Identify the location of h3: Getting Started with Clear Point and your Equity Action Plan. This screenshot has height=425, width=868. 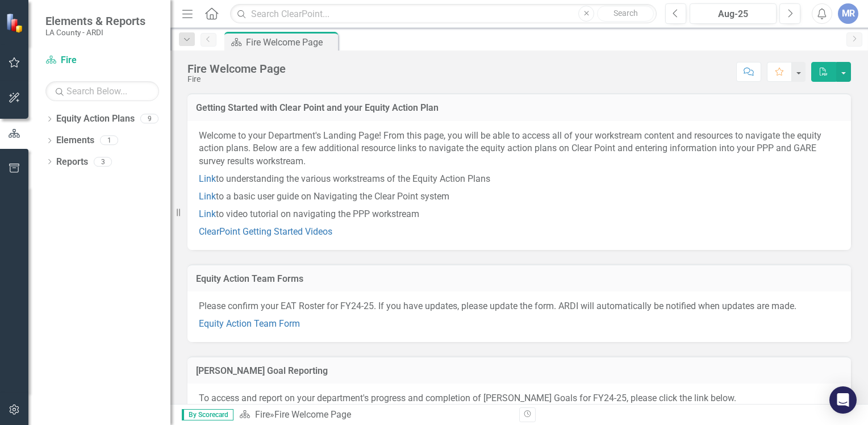
(519, 108).